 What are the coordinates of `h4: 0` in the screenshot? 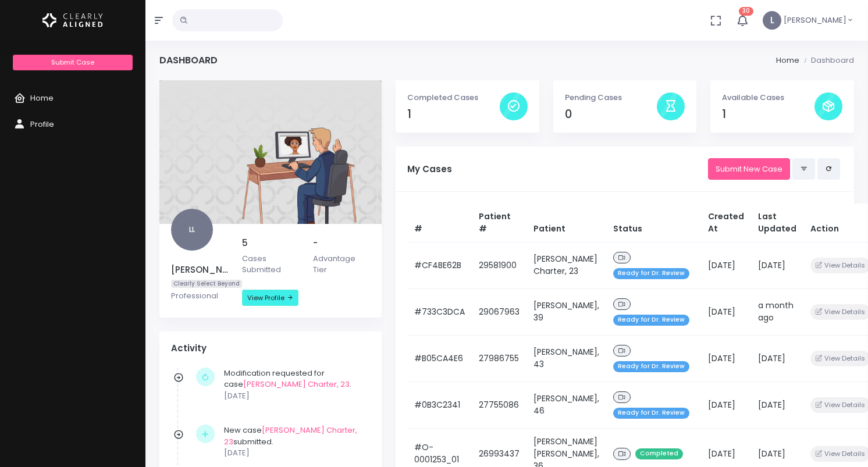 It's located at (611, 114).